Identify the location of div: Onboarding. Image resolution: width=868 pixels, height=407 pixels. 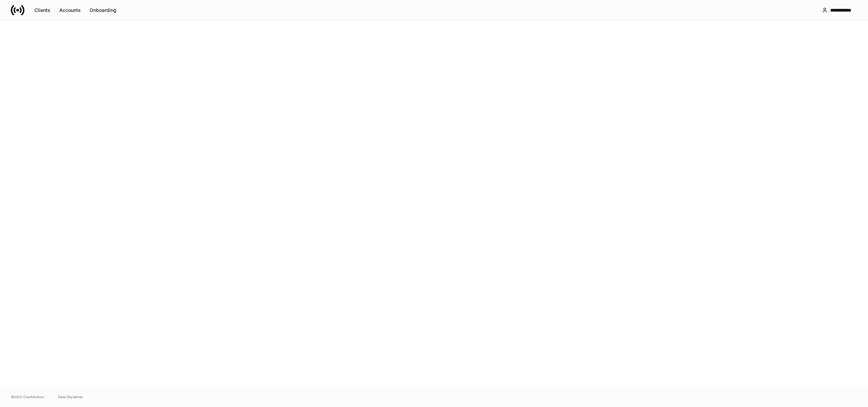
(103, 10).